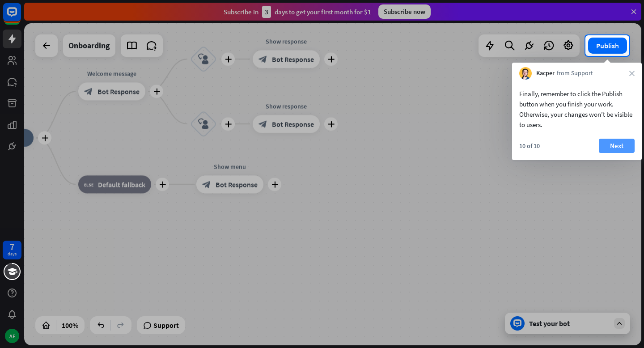 The height and width of the screenshot is (348, 644). What do you see at coordinates (545, 74) in the screenshot?
I see `span: Kacper` at bounding box center [545, 74].